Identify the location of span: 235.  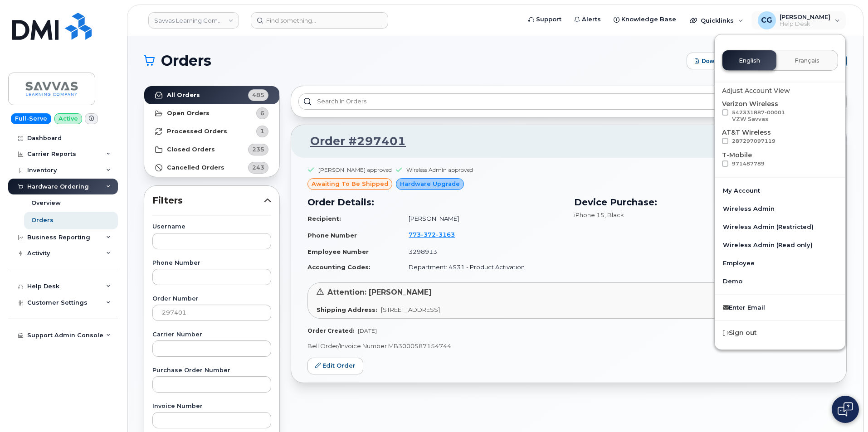
(258, 149).